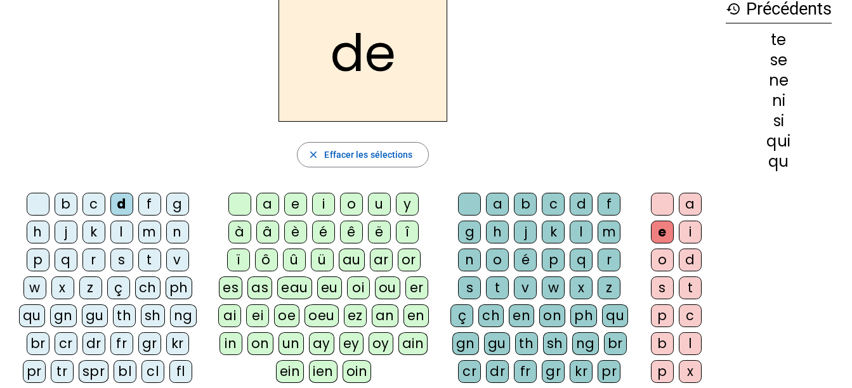  Describe the element at coordinates (178, 344) in the screenshot. I see `div: kr` at that location.